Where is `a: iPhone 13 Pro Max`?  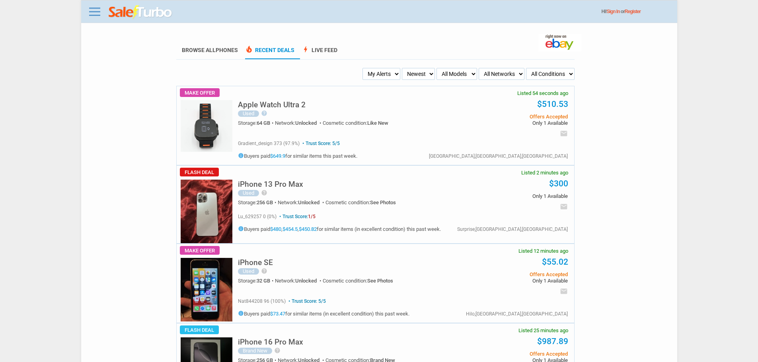
a: iPhone 13 Pro Max is located at coordinates (270, 185).